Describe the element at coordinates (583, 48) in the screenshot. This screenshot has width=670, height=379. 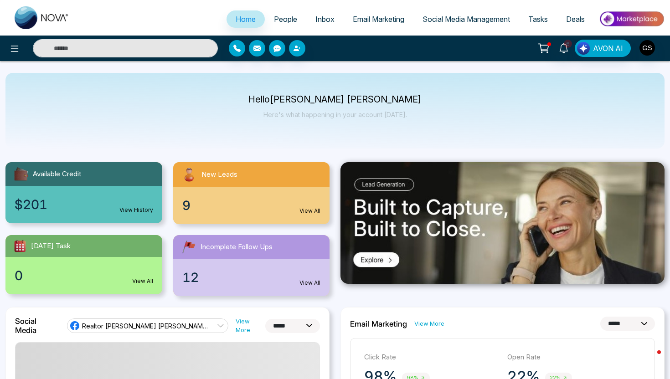
I see `img: Lead Flow` at that location.